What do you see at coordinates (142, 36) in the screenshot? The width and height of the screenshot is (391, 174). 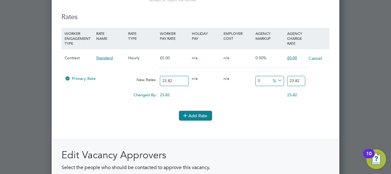 I see `div: RATE TYPE` at bounding box center [142, 36].